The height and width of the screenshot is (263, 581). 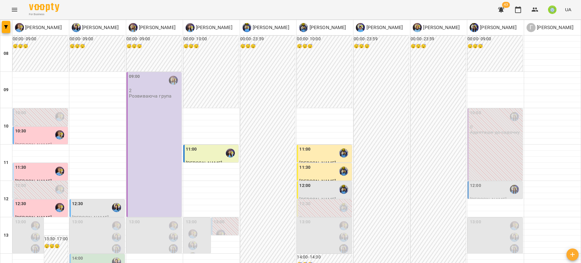 I want to click on img: Ч, so click(x=360, y=28).